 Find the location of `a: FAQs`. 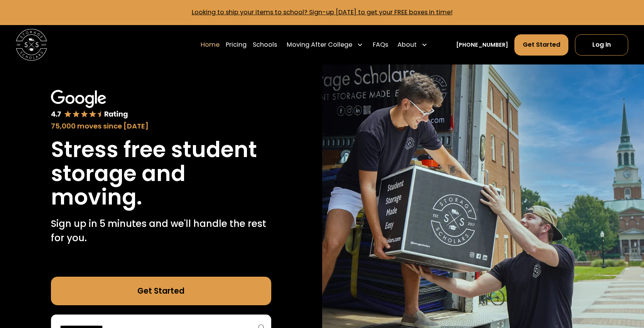

a: FAQs is located at coordinates (381, 44).